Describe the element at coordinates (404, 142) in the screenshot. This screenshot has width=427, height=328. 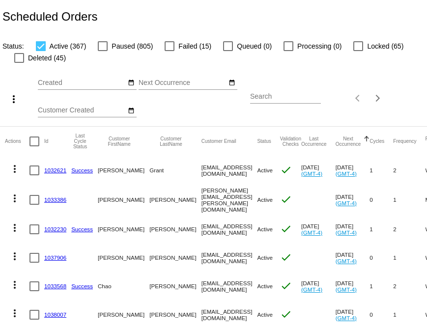
I see `button: Change sorting for Frequency` at that location.